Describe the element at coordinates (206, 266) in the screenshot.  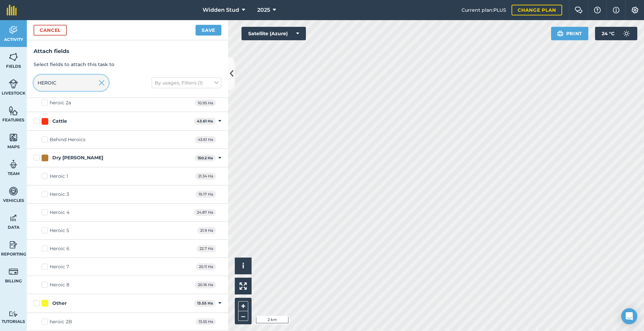
I see `span: 20.11 Ha` at that location.